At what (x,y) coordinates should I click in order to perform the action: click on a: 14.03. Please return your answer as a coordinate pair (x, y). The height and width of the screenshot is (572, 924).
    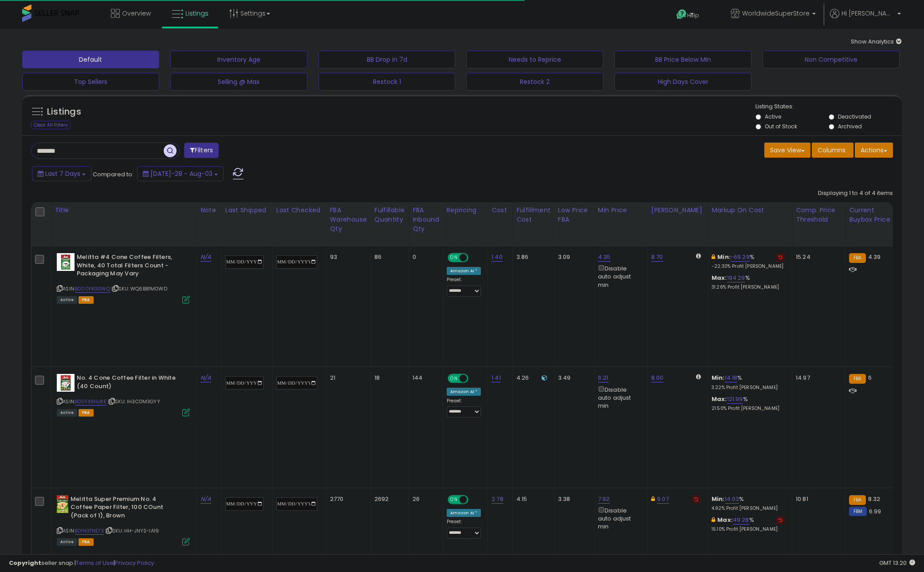
    Looking at the image, I should click on (732, 499).